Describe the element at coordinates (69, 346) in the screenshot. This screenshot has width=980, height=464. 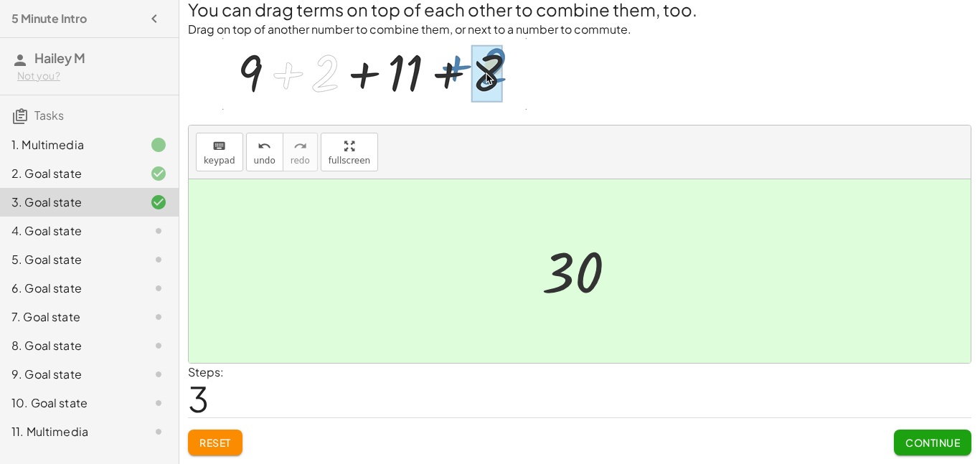
I see `div: 8. Goal state` at that location.